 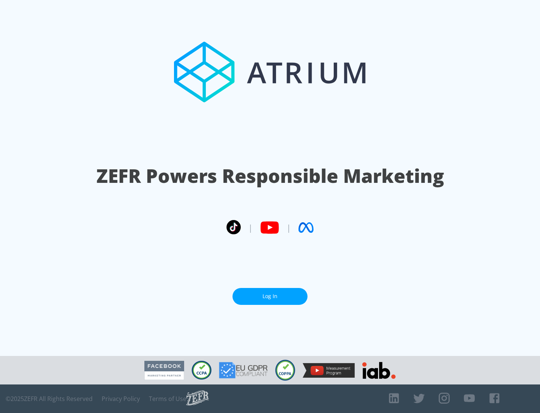 What do you see at coordinates (379, 370) in the screenshot?
I see `img: IAB` at bounding box center [379, 370].